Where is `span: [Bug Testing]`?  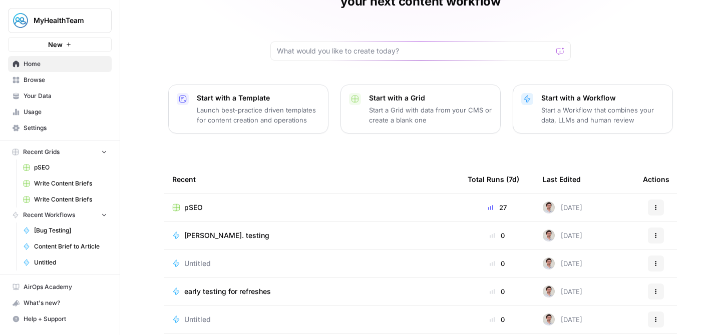 span: [Bug Testing] is located at coordinates (71, 231).